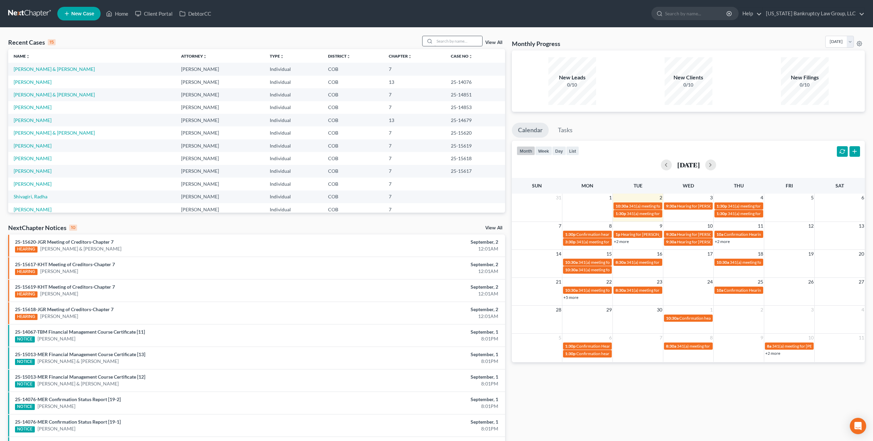 This screenshot has height=441, width=873. Describe the element at coordinates (64, 309) in the screenshot. I see `a: 25-15618-JGR Meeting of Creditors-Chapter 7` at that location.